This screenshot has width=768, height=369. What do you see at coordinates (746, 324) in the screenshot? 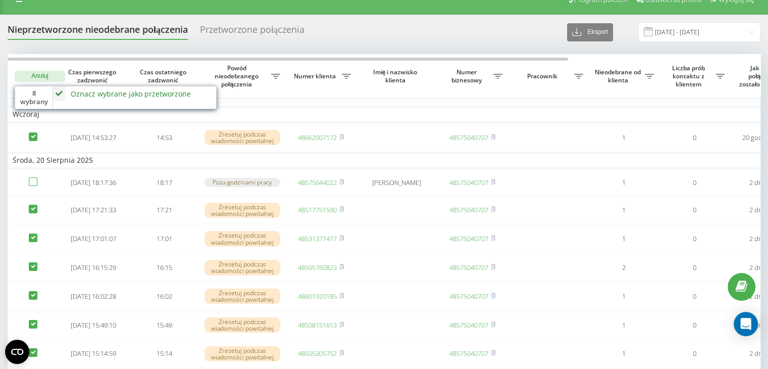
I see `div: Open Intercom Messenger` at bounding box center [746, 324].